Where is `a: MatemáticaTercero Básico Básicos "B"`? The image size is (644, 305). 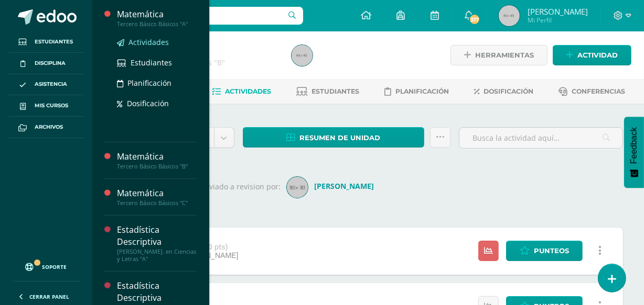 a: MatemáticaTercero Básico Básicos "B" is located at coordinates (157, 160).